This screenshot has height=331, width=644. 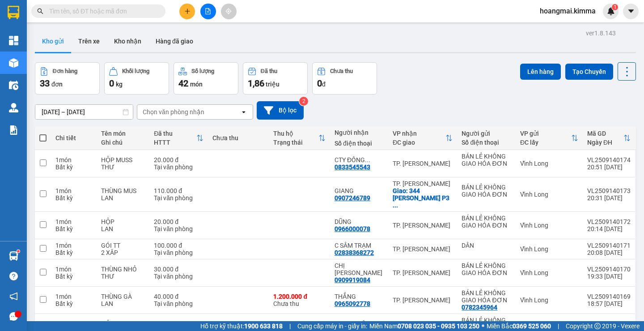 What do you see at coordinates (425, 326) in the screenshot?
I see `span: Miền Nam` at bounding box center [425, 326].